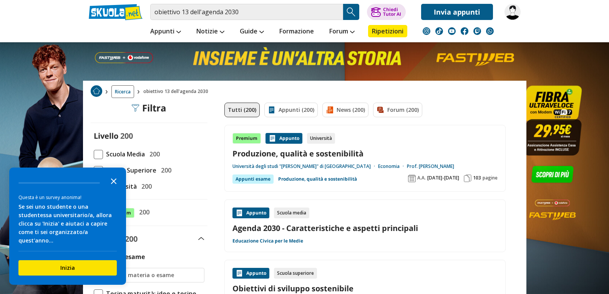 Image resolution: width=609 pixels, height=294 pixels. I want to click on img: Filtra filtri mobile, so click(135, 108).